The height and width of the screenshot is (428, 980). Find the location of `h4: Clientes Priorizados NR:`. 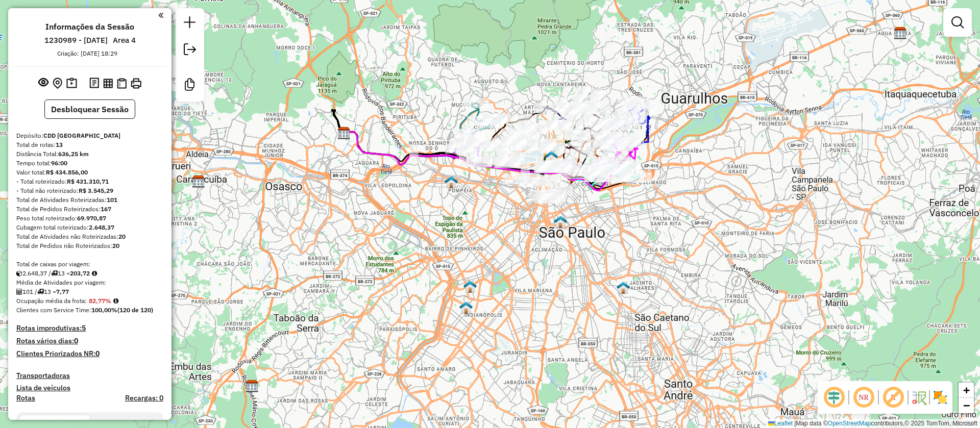

h4: Clientes Priorizados NR: is located at coordinates (90, 354).